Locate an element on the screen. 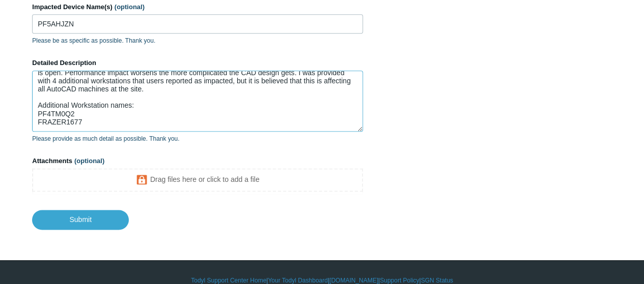 The image size is (644, 284). p: Please provide as much detail as possible. Thank you. is located at coordinates (198, 139).